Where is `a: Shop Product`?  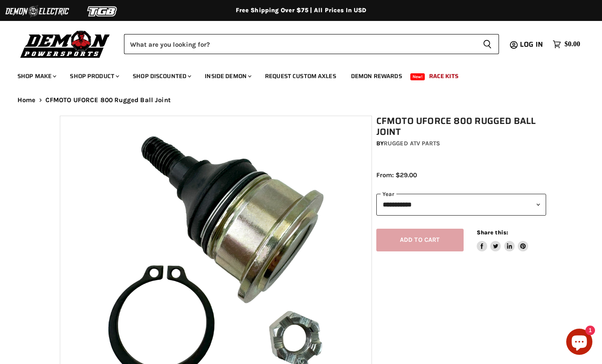 a: Shop Product is located at coordinates (94, 76).